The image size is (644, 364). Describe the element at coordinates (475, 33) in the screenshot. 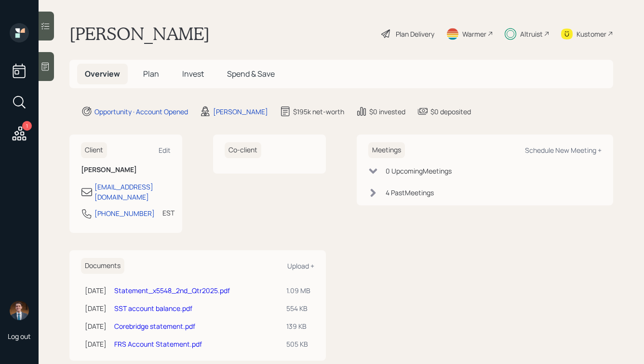

I see `div: Warmer` at that location.